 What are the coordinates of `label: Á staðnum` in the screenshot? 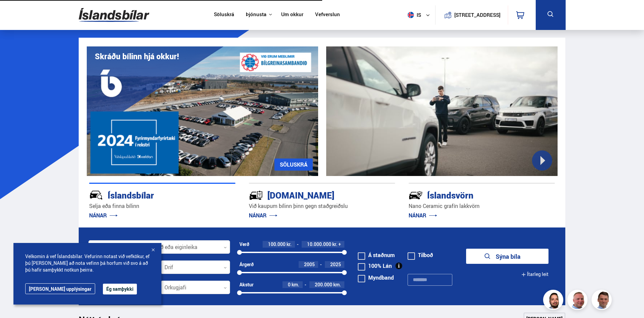 It's located at (376, 255).